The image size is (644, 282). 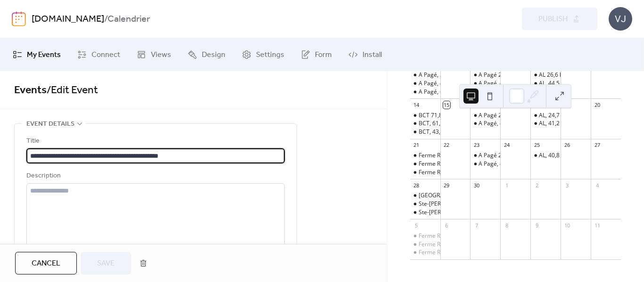 I want to click on div: 7, so click(x=476, y=225).